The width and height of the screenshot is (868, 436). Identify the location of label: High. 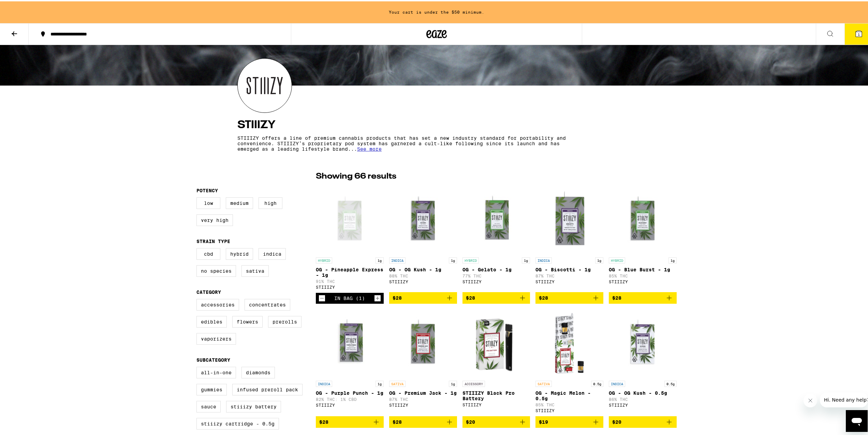
(271, 202).